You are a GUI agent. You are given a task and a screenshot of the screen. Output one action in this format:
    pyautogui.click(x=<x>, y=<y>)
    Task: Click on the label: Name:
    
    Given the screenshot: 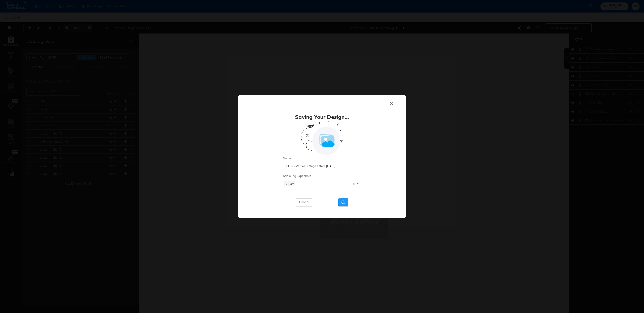 What is the action you would take?
    pyautogui.click(x=322, y=158)
    